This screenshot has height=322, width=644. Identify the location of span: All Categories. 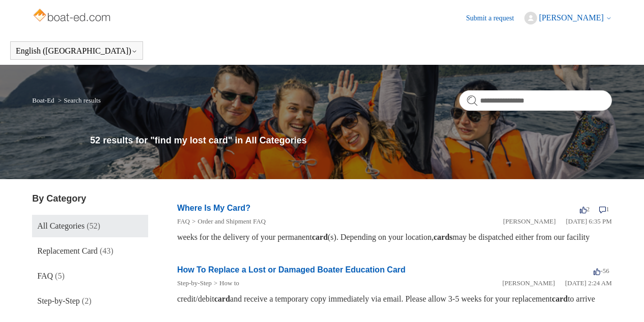
(61, 226).